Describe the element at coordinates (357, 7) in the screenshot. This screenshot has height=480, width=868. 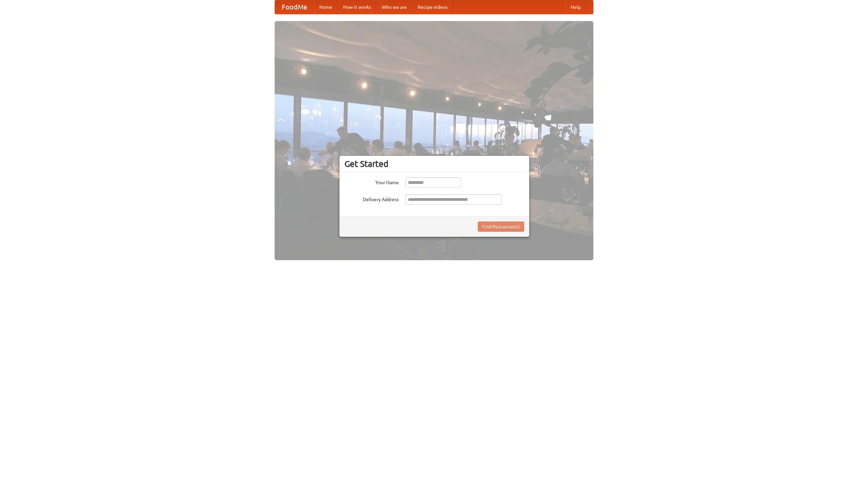
I see `a: How it works` at that location.